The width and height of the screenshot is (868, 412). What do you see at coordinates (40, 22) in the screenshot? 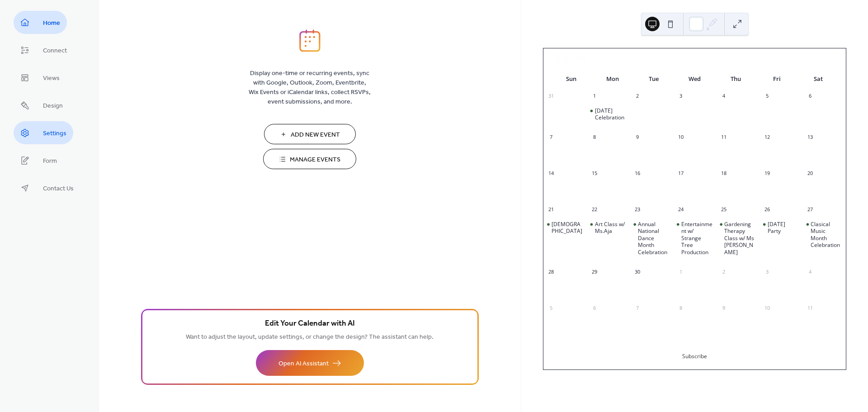
I see `a: Home` at bounding box center [40, 22].